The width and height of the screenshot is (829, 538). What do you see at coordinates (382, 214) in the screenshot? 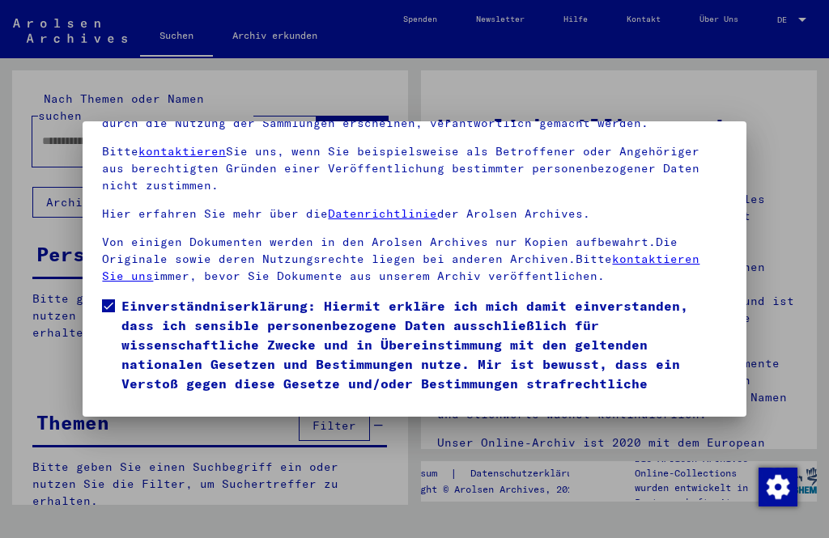
I see `a: Datenrichtlinie` at bounding box center [382, 214].